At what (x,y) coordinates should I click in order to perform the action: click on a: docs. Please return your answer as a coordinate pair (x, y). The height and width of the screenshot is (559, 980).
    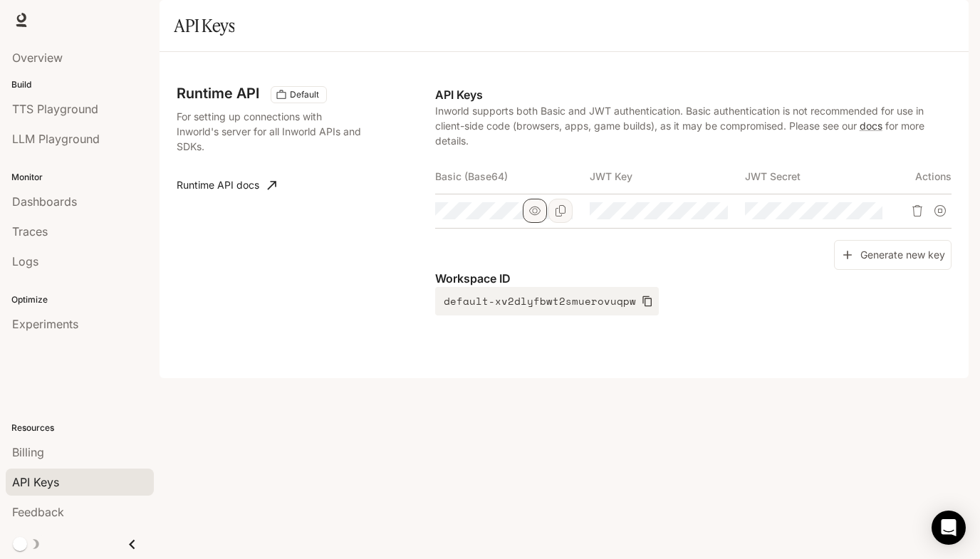
    Looking at the image, I should click on (871, 125).